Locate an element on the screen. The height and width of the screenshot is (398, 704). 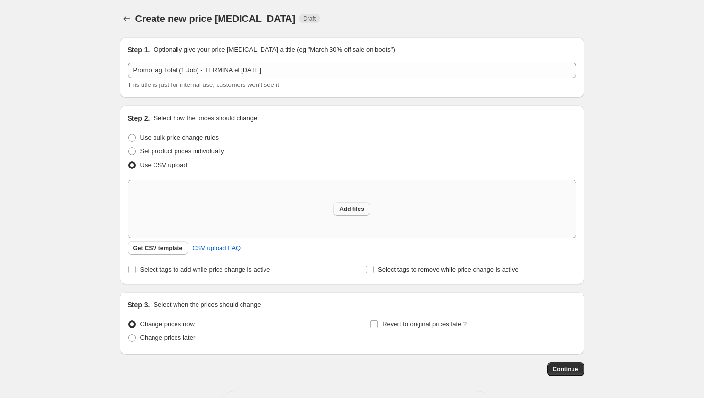
p: Select how the prices should change is located at coordinates (205, 118).